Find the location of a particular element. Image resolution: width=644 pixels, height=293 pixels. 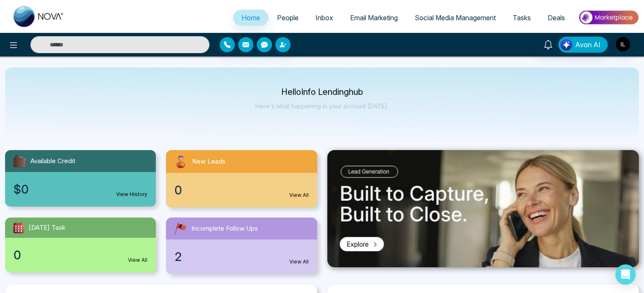

span: Home is located at coordinates (250, 18).